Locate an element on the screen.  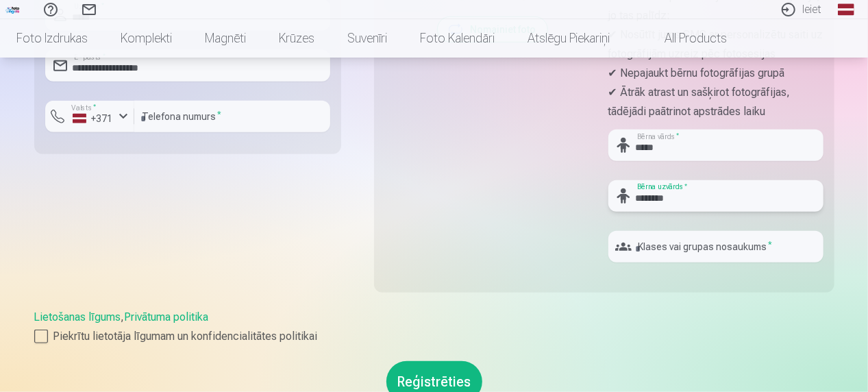
img: /fa1 is located at coordinates (13, 10).